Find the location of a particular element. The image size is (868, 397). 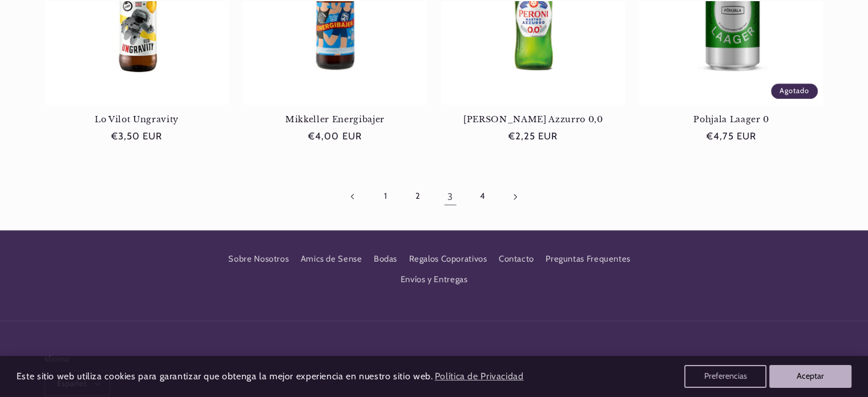

a: Página 3 is located at coordinates (450, 196).